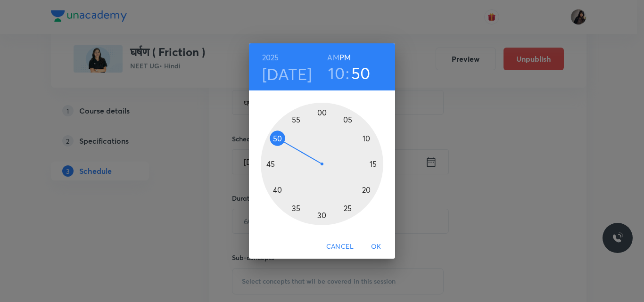 This screenshot has height=302, width=644. Describe the element at coordinates (345, 58) in the screenshot. I see `h6: PM` at that location.